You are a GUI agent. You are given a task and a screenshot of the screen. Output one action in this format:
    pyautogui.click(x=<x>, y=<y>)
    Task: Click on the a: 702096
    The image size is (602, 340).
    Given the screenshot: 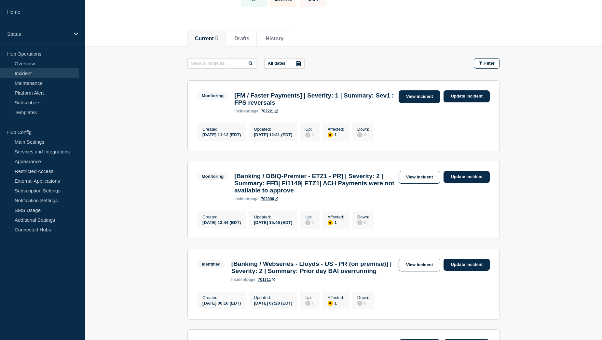 What is the action you would take?
    pyautogui.click(x=269, y=199)
    